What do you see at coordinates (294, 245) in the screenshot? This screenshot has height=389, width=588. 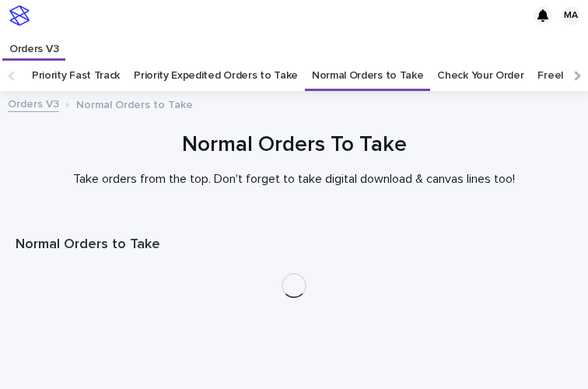 I see `h1: Normal Orders to Take` at bounding box center [294, 245].